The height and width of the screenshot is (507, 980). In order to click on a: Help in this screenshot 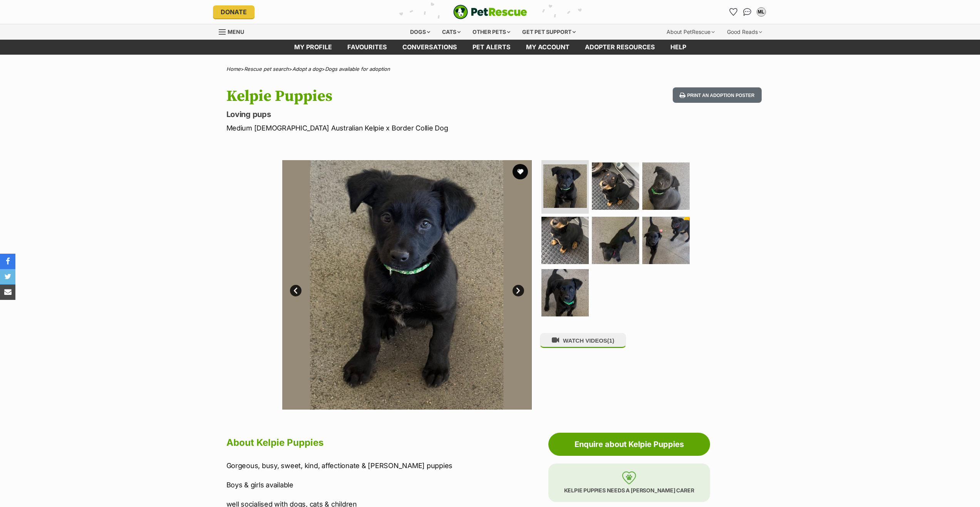, I will do `click(678, 47)`.